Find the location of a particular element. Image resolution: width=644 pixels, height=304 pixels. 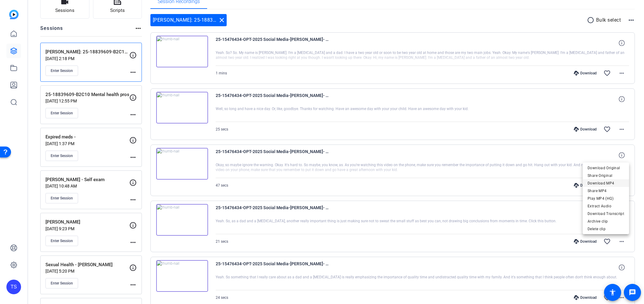

span: Share MP4 is located at coordinates (606, 191).